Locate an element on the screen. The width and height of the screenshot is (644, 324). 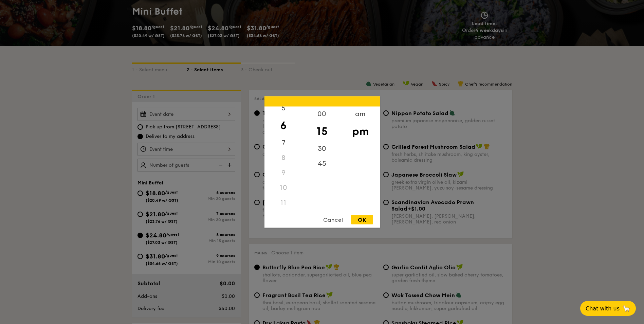
div: OK is located at coordinates (362, 220).